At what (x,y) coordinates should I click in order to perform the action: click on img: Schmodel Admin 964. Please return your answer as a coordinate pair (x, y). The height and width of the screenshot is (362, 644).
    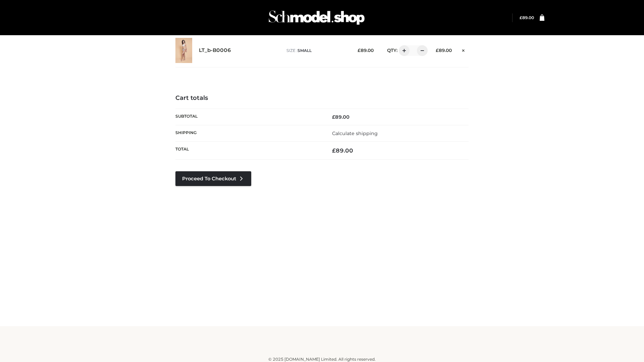
    Looking at the image, I should click on (316, 17).